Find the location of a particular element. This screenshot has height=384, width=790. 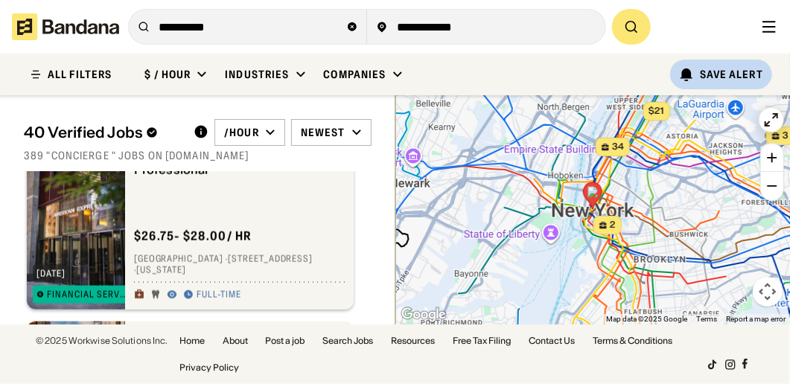

a: Resources is located at coordinates (413, 341).